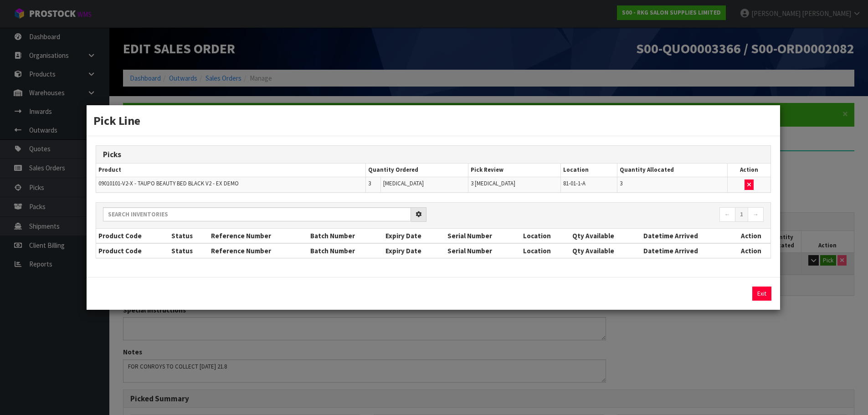  Describe the element at coordinates (602, 215) in the screenshot. I see `nav: Page navigation` at that location.